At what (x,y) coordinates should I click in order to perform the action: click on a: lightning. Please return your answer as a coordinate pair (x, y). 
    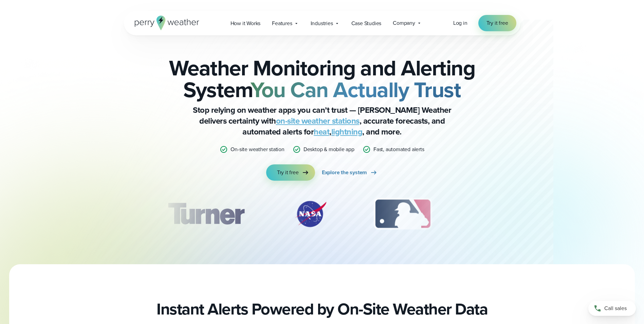
    Looking at the image, I should click on (347, 131).